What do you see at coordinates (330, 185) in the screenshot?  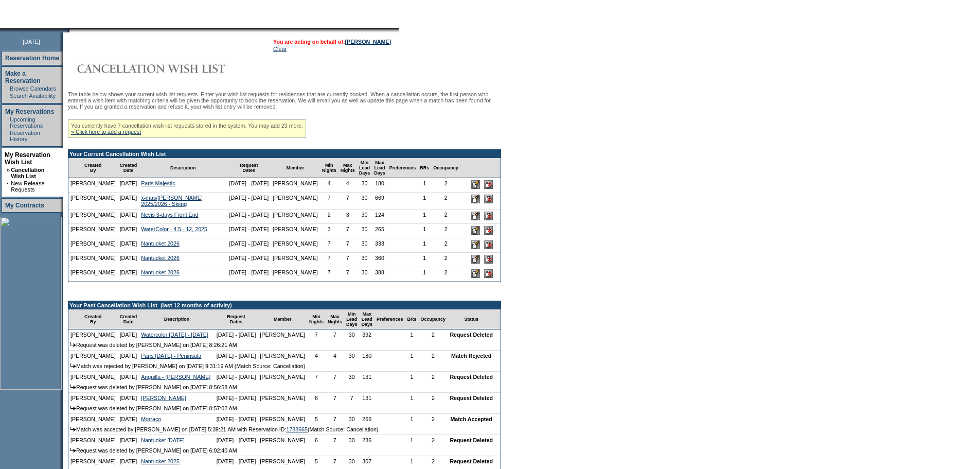 I see `td: 4` at bounding box center [330, 185].